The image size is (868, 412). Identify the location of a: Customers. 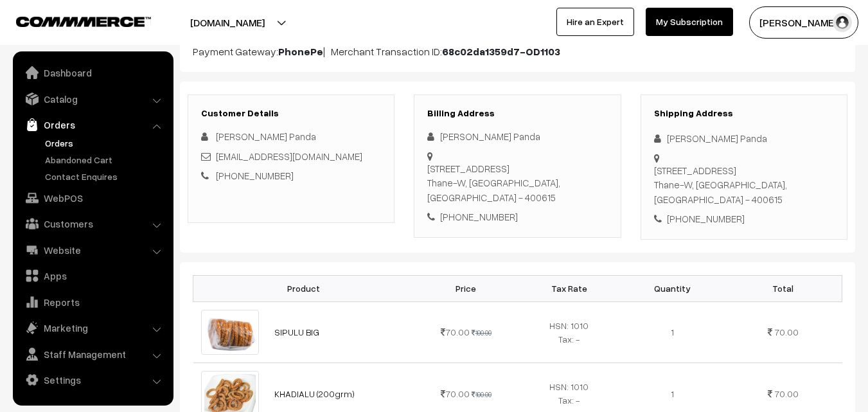
(93, 224).